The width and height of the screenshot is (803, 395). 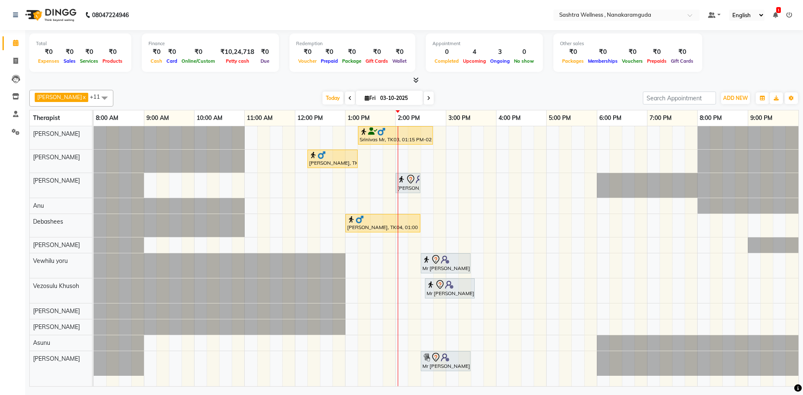 What do you see at coordinates (308, 61) in the screenshot?
I see `span: Voucher` at bounding box center [308, 61].